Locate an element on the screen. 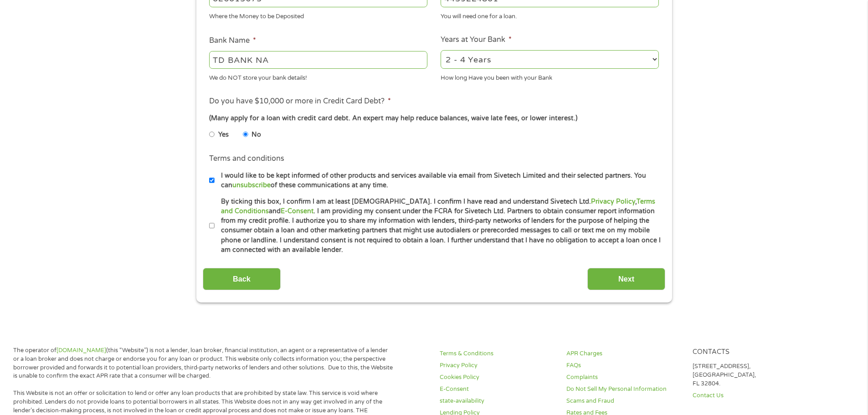 This screenshot has width=868, height=415. label: Terms and conditions is located at coordinates (247, 159).